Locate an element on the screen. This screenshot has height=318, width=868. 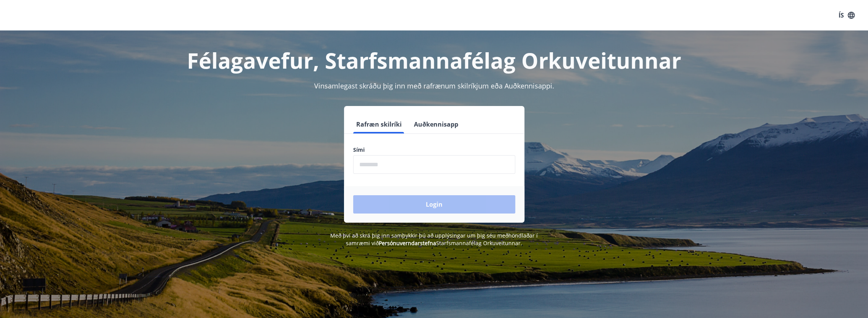
h1: Félagavefur, Starfsmannafélag Orkuveitunnar is located at coordinates (434, 60).